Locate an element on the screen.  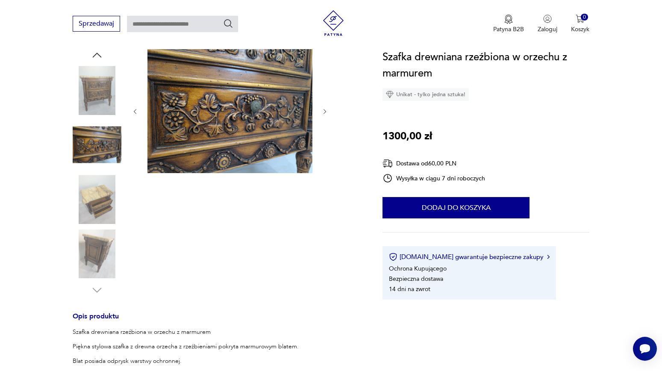
p: 1300,00 zł is located at coordinates (407, 136).